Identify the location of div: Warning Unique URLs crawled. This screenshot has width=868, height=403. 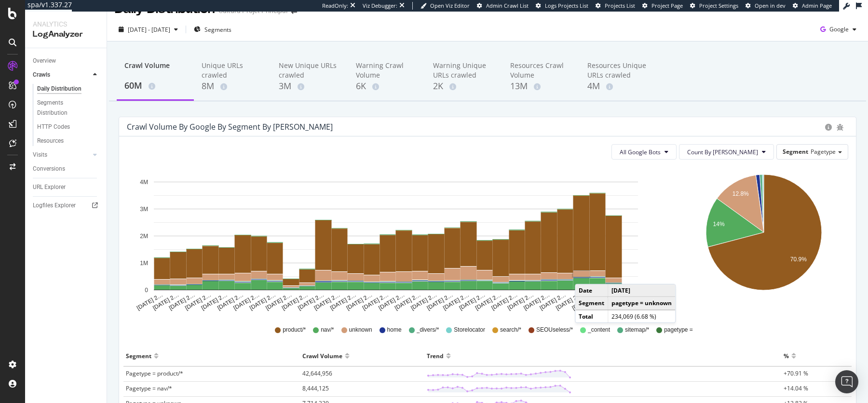
(464, 71).